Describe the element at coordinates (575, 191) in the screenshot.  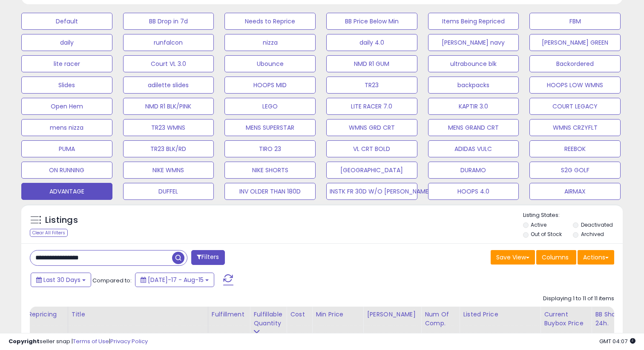
I see `button: AIRMAX` at that location.